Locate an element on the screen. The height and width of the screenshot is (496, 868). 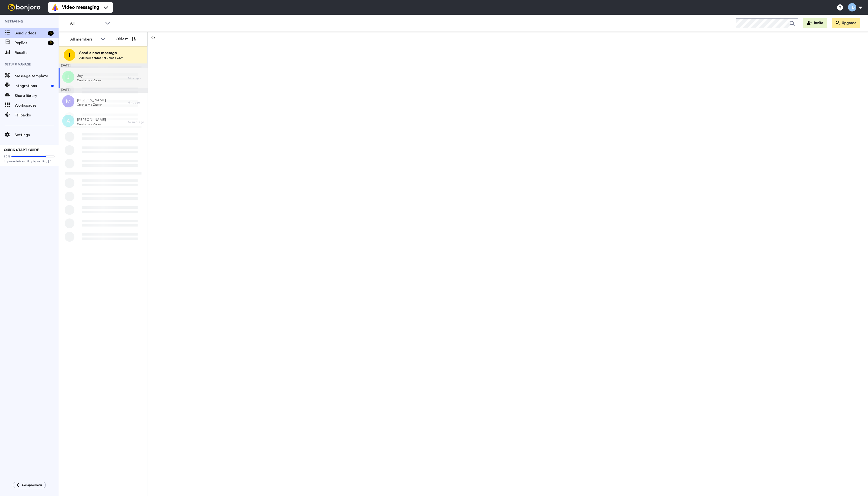
div: 9 is located at coordinates (51, 43).